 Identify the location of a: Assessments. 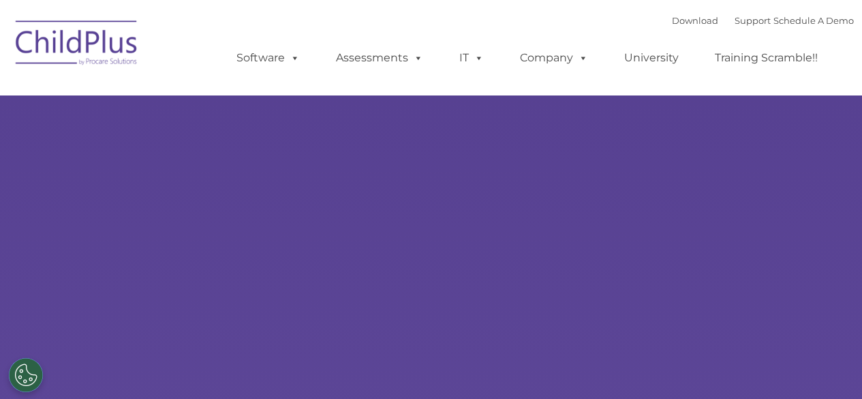
(380, 58).